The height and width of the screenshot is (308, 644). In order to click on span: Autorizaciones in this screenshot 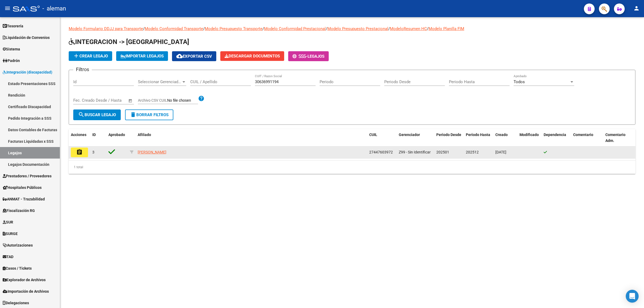, I will do `click(18, 245)`.